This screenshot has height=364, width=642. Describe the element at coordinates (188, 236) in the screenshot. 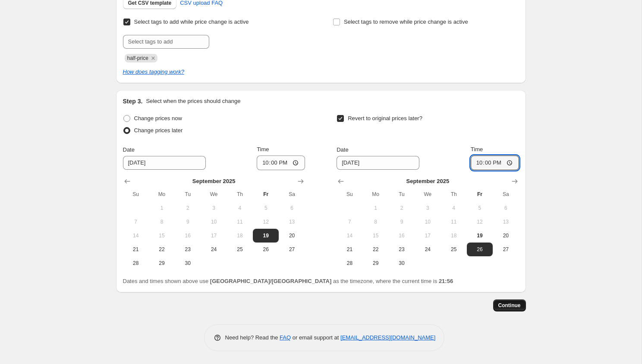

I see `button: Tuesday September 16 2025` at that location.